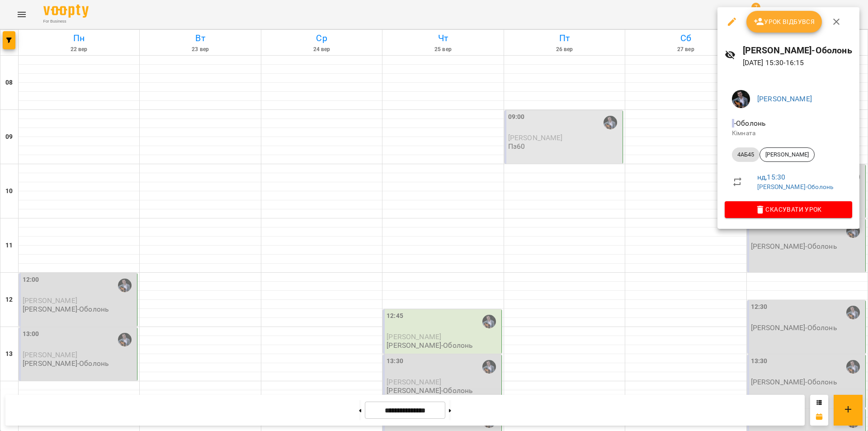 This screenshot has height=431, width=868. What do you see at coordinates (784, 22) in the screenshot?
I see `button: Урок відбувся` at bounding box center [784, 22].